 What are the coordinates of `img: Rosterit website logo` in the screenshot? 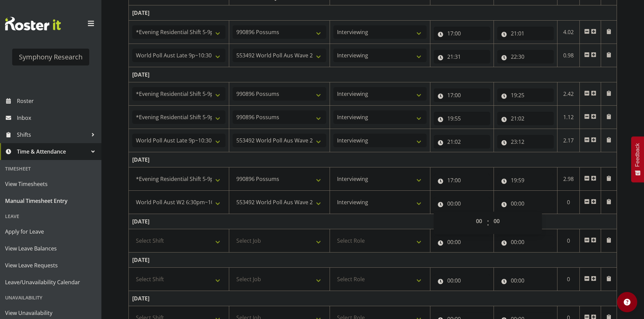 It's located at (33, 24).